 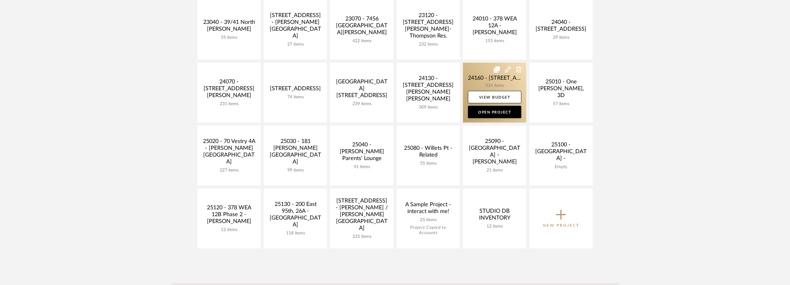 I want to click on div: A Sample Project - interact with me!, so click(x=428, y=210).